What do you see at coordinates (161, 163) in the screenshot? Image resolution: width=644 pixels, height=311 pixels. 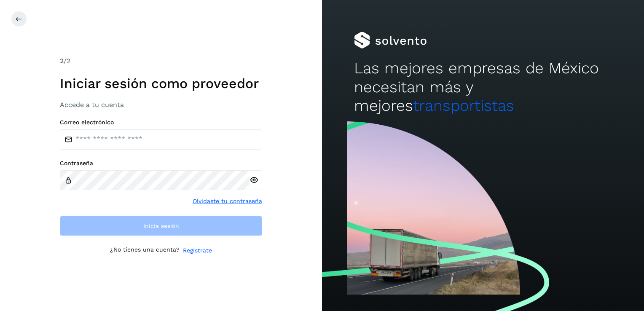 I see `label: Contraseña` at bounding box center [161, 163].